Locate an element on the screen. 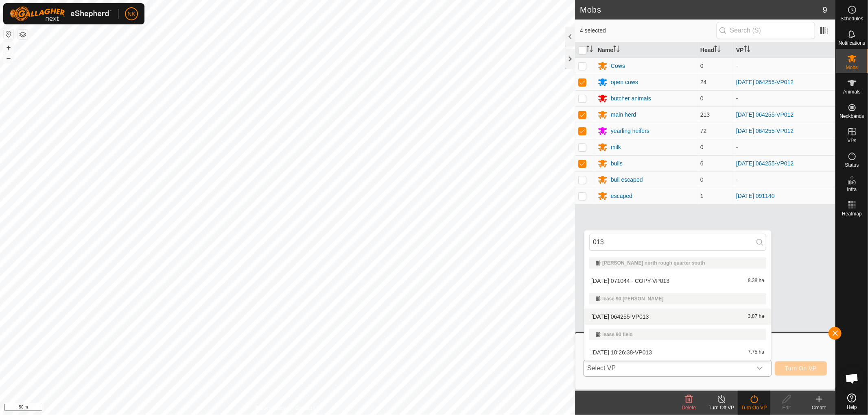 The width and height of the screenshot is (868, 415). input: Search is located at coordinates (677, 242).